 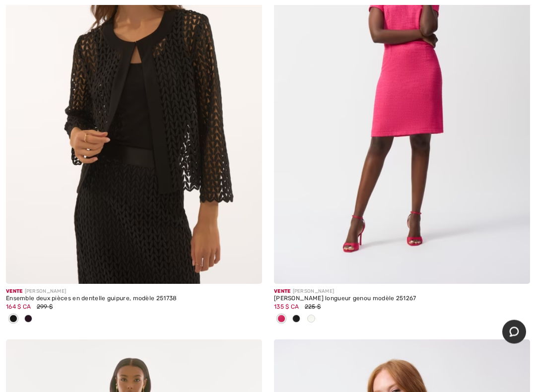 What do you see at coordinates (282, 320) in the screenshot?
I see `div: Rose` at bounding box center [282, 320].